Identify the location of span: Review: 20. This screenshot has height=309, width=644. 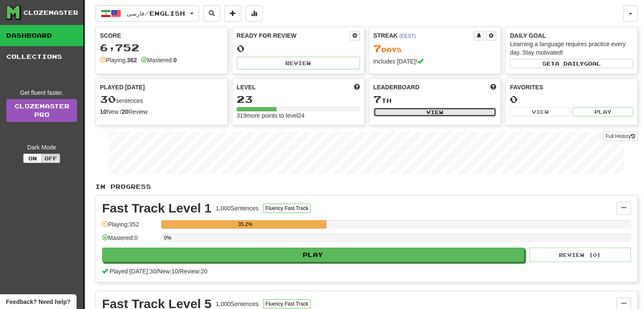
(193, 272).